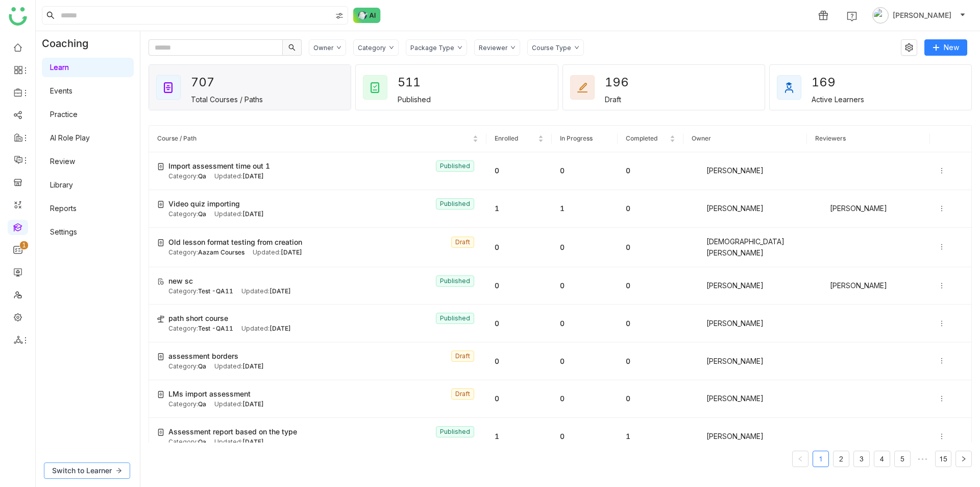 The height and width of the screenshot is (487, 980). What do you see at coordinates (221, 251) in the screenshot?
I see `span: Aazam Courses` at bounding box center [221, 251].